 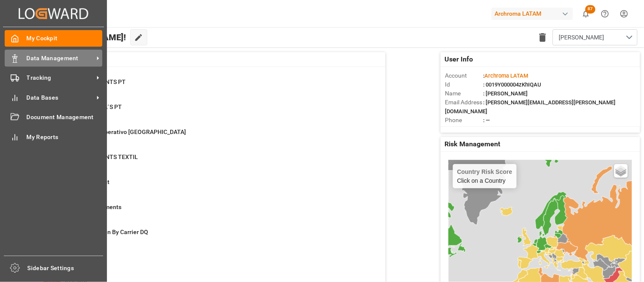 What do you see at coordinates (534, 13) in the screenshot?
I see `button: Archroma LATAM` at bounding box center [534, 13].